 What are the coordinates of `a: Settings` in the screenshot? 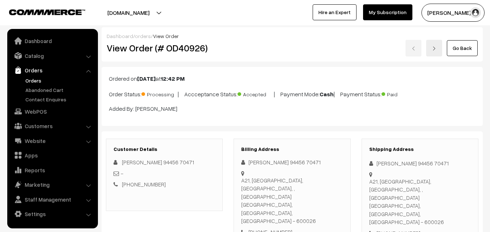 It's located at (52, 214).